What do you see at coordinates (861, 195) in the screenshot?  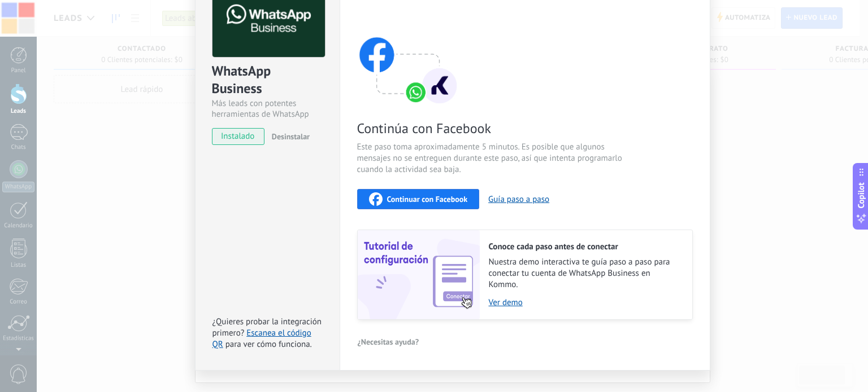 I see `span: Copilot` at bounding box center [861, 195].